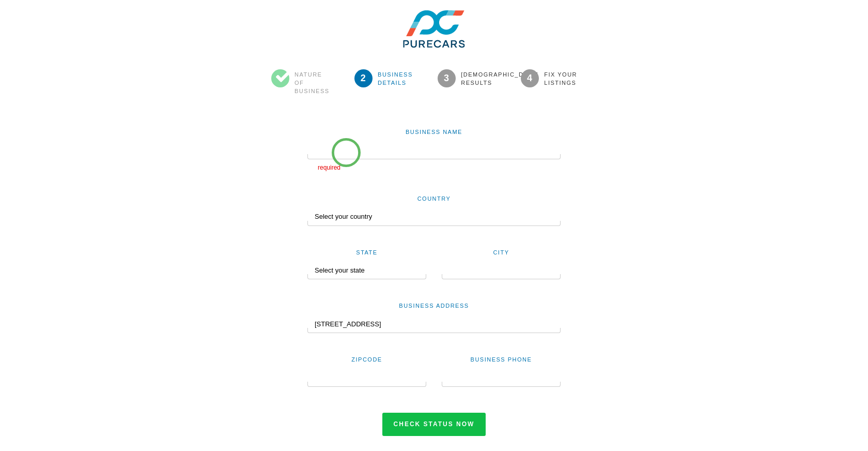  Describe the element at coordinates (434, 199) in the screenshot. I see `label: Country` at that location.